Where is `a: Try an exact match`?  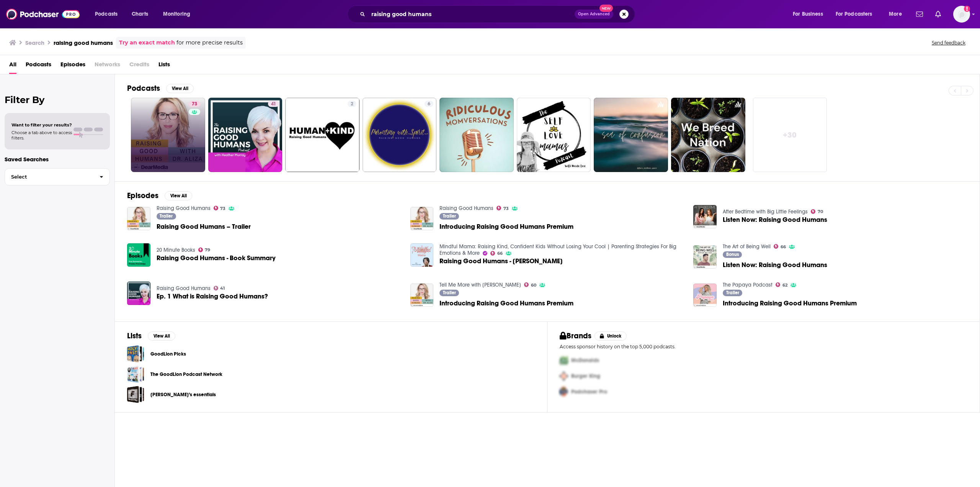
a: Try an exact match is located at coordinates (147, 42).